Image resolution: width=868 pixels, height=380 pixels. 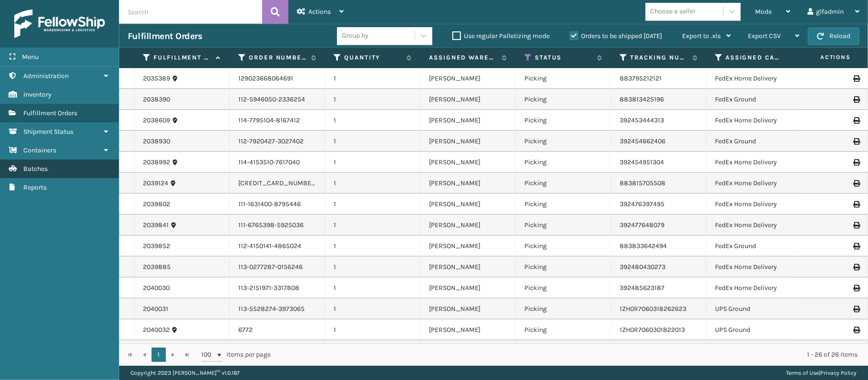 I want to click on a: 392476397495, so click(x=642, y=204).